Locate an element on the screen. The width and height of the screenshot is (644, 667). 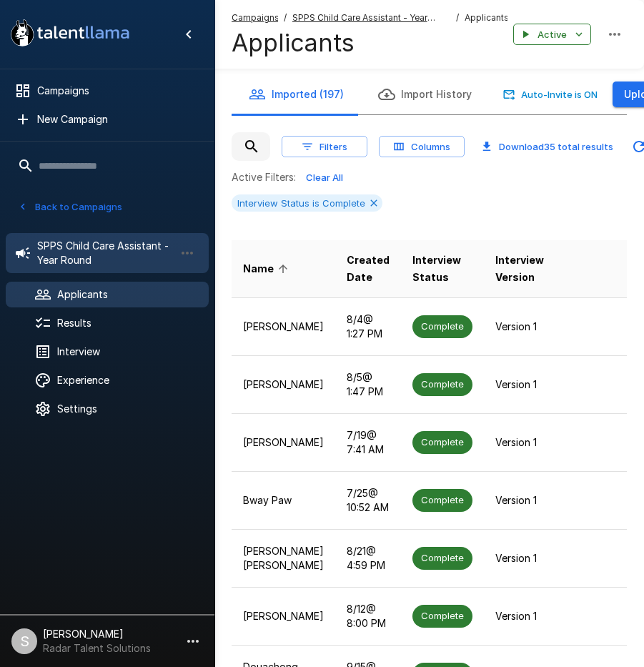
td: 7/25 @ 10:52 AM is located at coordinates (368, 500).